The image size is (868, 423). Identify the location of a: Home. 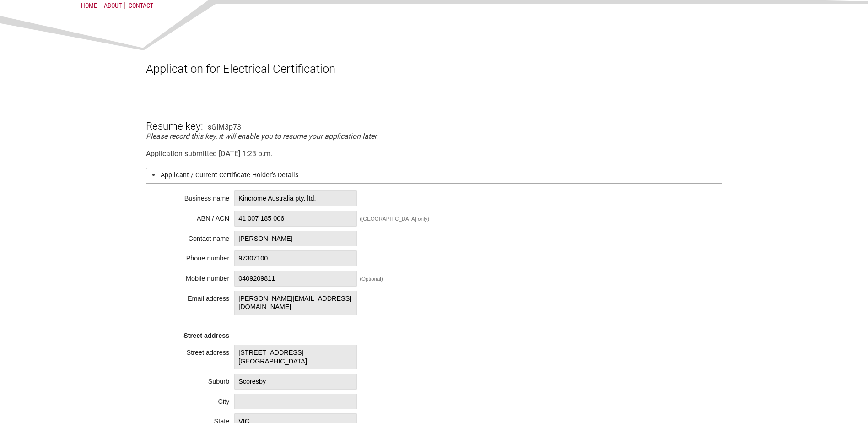
(89, 6).